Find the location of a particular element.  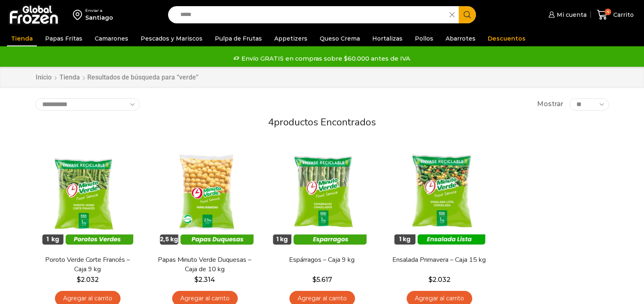

a: Espárragos – Caja 9 kg is located at coordinates (322, 260).